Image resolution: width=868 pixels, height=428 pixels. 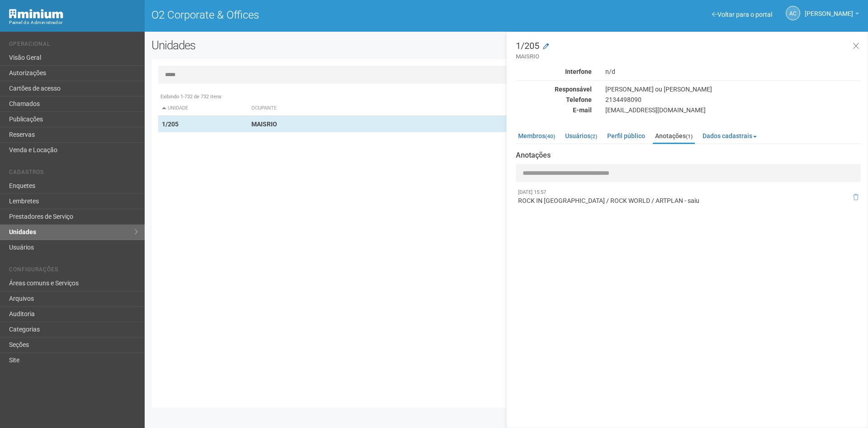 What do you see at coordinates (554, 110) in the screenshot?
I see `div: E-mail` at bounding box center [554, 110].